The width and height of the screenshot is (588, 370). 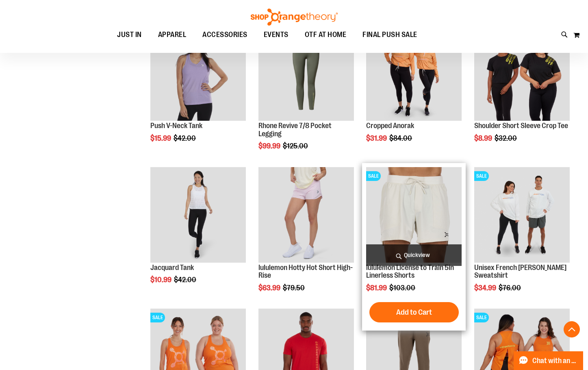 I want to click on span: Chat with an Expert, so click(x=555, y=361).